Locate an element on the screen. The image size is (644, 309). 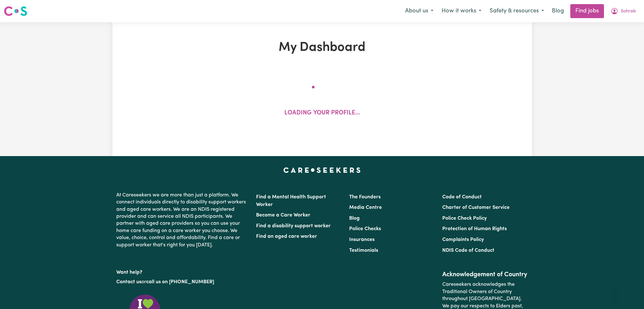
a: Careseekers logo is located at coordinates (16, 11).